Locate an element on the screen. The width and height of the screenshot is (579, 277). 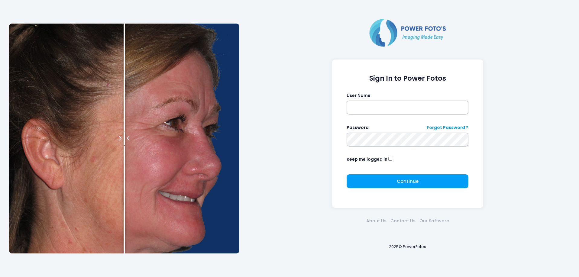
span: Continue is located at coordinates (408, 181).